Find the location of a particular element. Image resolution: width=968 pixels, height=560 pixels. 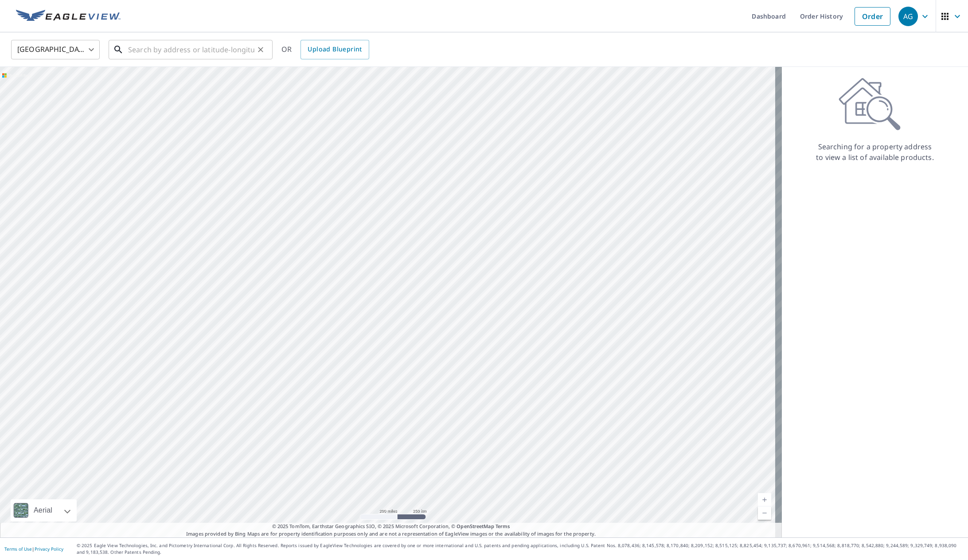

a: Privacy Policy is located at coordinates (48, 549).